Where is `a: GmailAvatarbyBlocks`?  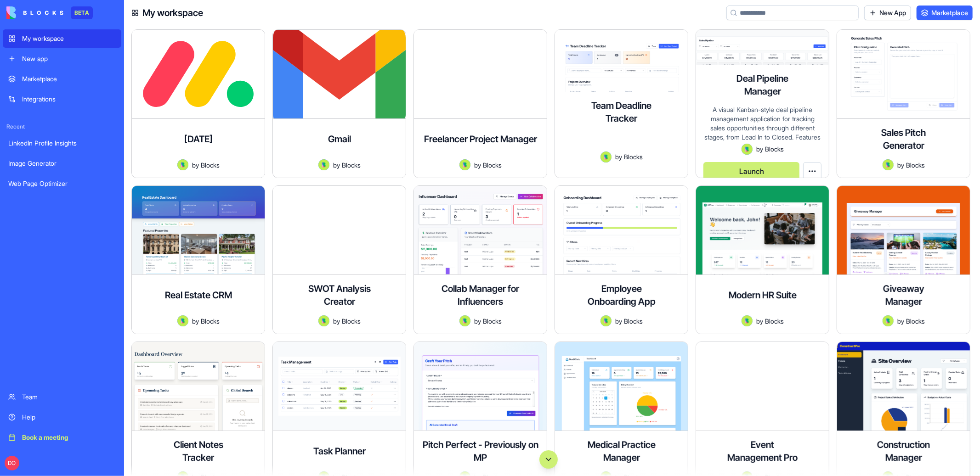 a: GmailAvatarbyBlocks is located at coordinates (339, 104).